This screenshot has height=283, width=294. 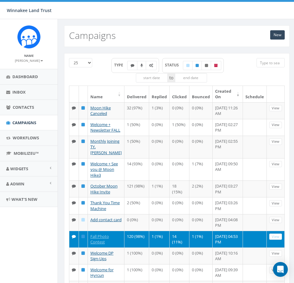 What do you see at coordinates (24, 123) in the screenshot?
I see `span: Campaigns` at bounding box center [24, 123].